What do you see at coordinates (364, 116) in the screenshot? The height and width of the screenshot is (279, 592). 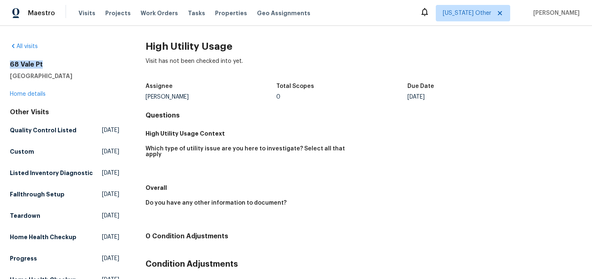 I see `h4: Questions` at bounding box center [364, 116].